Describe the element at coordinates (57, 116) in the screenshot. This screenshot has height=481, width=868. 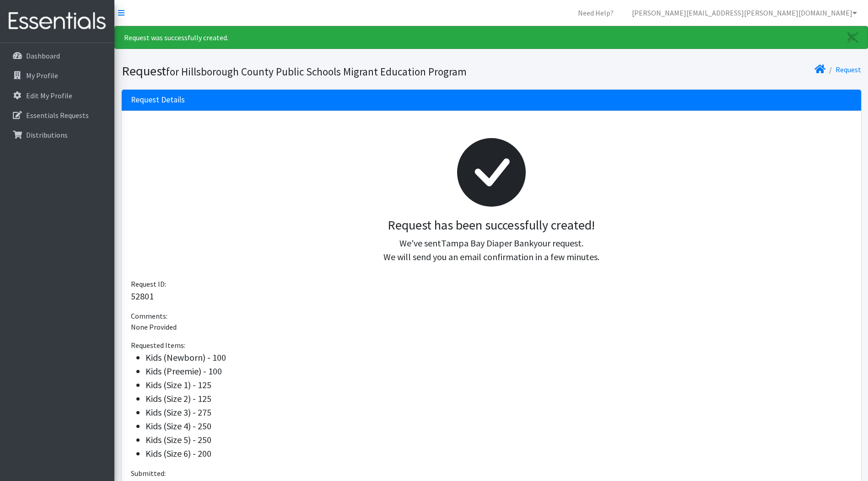
I see `a: Essentials Requests` at that location.